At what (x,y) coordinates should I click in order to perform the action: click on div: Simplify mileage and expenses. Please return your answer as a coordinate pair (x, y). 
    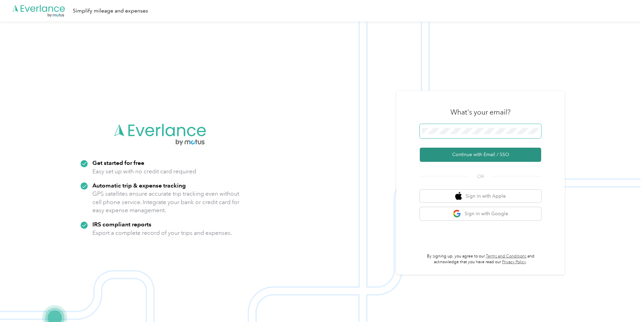
    Looking at the image, I should click on (111, 11).